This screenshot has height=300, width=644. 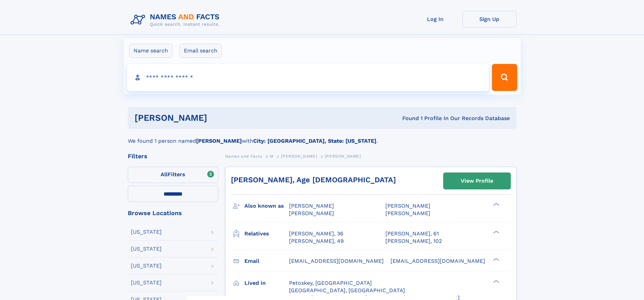 What do you see at coordinates (201, 51) in the screenshot?
I see `label: Email search` at bounding box center [201, 51].